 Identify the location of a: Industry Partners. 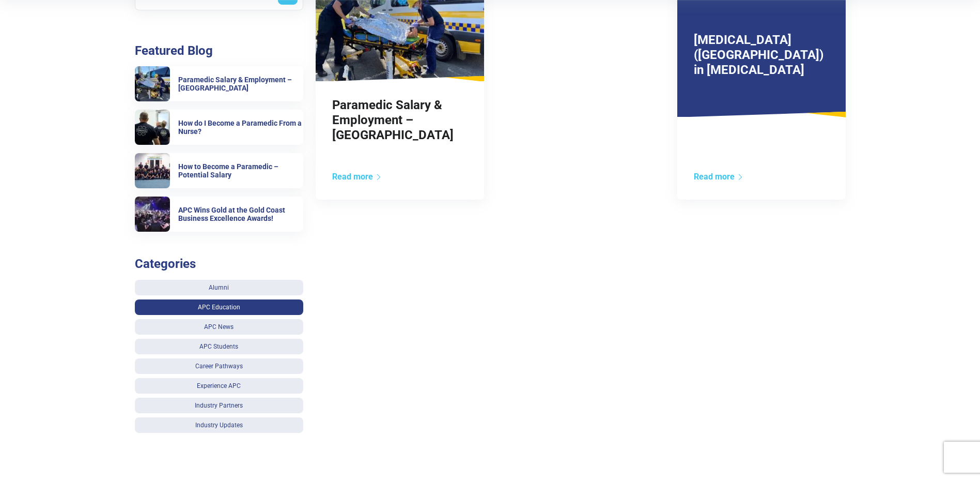
(219, 405).